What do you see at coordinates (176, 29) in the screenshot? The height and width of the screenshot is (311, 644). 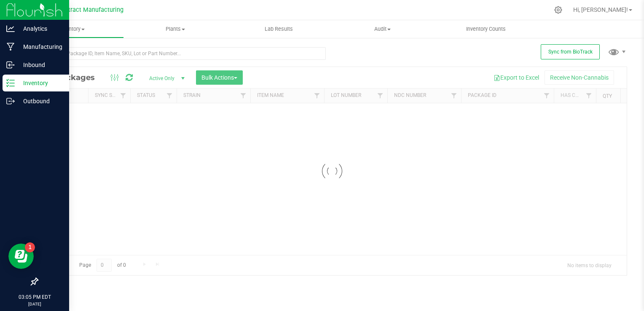 I see `span: Plants` at bounding box center [176, 29].